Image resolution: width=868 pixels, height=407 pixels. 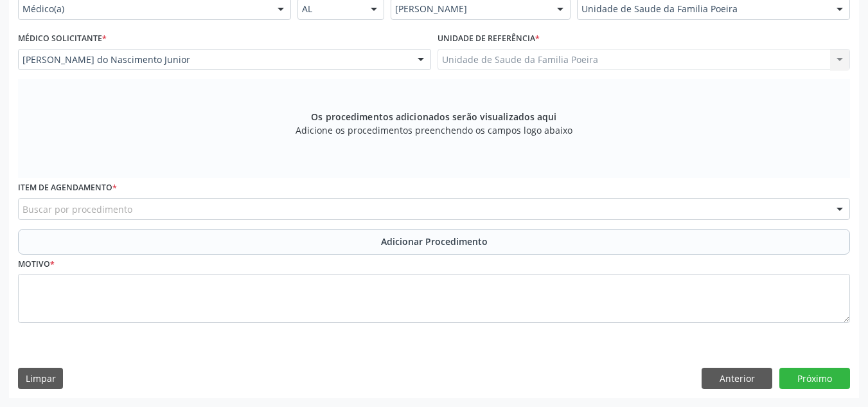 What do you see at coordinates (434, 117) in the screenshot?
I see `span: Os procedimentos adicionados serão visualizados aqui` at bounding box center [434, 117].